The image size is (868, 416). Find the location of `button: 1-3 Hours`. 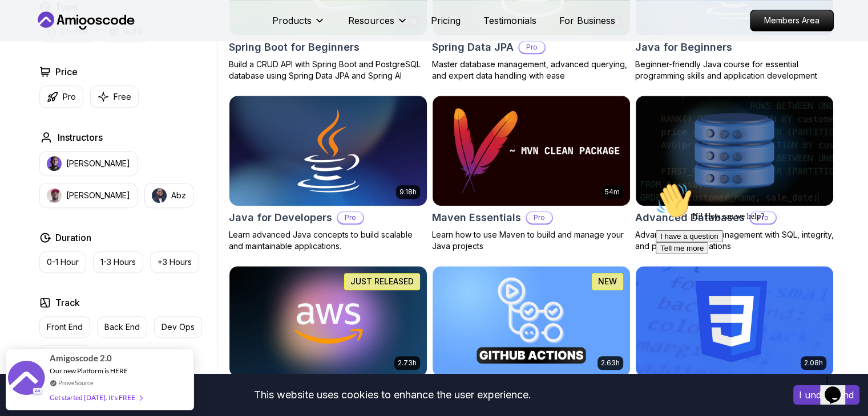

button: 1-3 Hours is located at coordinates (118, 263).